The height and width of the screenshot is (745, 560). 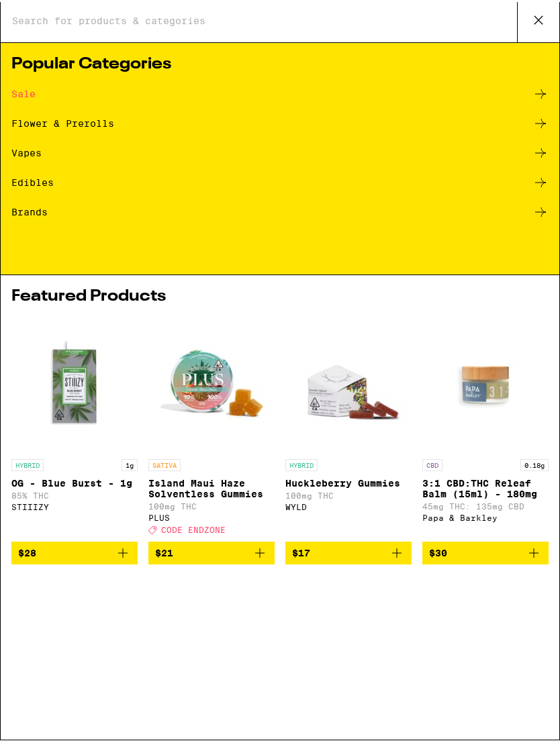 What do you see at coordinates (485, 490) in the screenshot?
I see `p: 3:1 CBD:THC Releaf Balm (15ml) - 180mg` at bounding box center [485, 490].